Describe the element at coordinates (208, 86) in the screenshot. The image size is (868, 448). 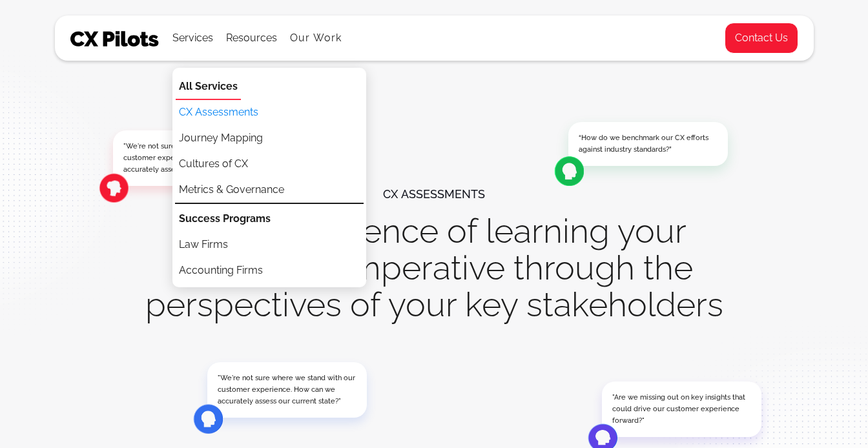
I see `strong: All Services` at that location.